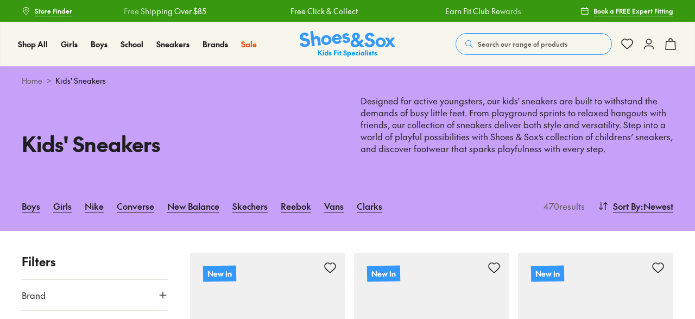 Image resolution: width=695 pixels, height=319 pixels. What do you see at coordinates (33, 44) in the screenshot?
I see `a: Shop All` at bounding box center [33, 44].